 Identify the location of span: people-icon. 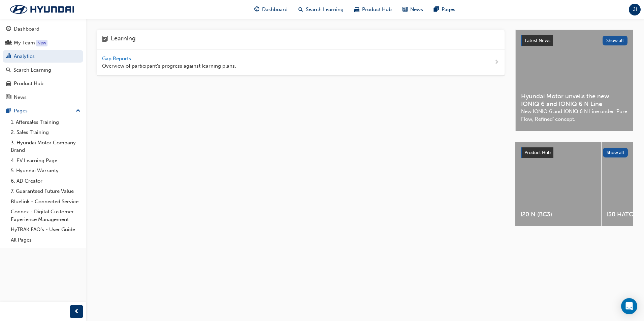
(9, 43).